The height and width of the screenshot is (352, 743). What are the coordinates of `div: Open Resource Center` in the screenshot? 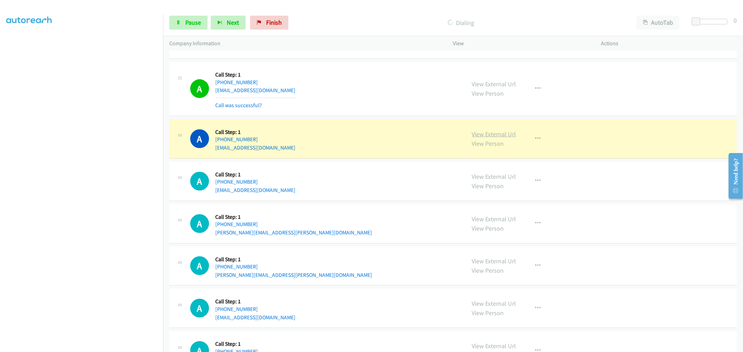 It's located at (13, 28).